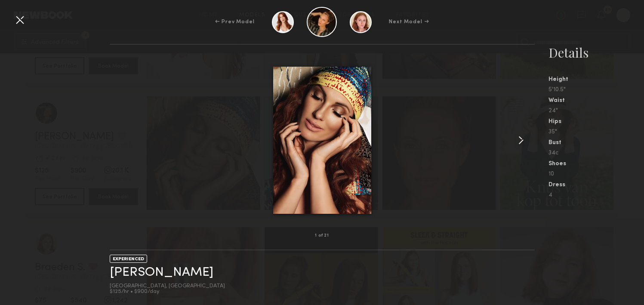 The height and width of the screenshot is (305, 644). Describe the element at coordinates (596, 111) in the screenshot. I see `div: 24"` at that location.